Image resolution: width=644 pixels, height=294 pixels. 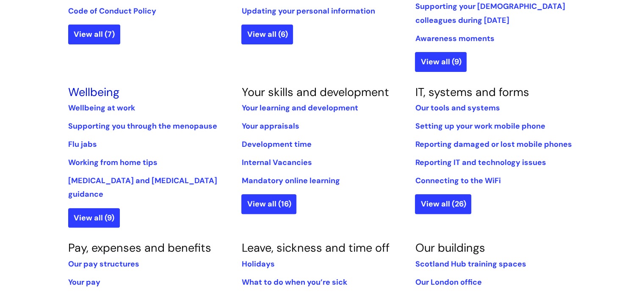 I want to click on a: View all (16), so click(x=269, y=204).